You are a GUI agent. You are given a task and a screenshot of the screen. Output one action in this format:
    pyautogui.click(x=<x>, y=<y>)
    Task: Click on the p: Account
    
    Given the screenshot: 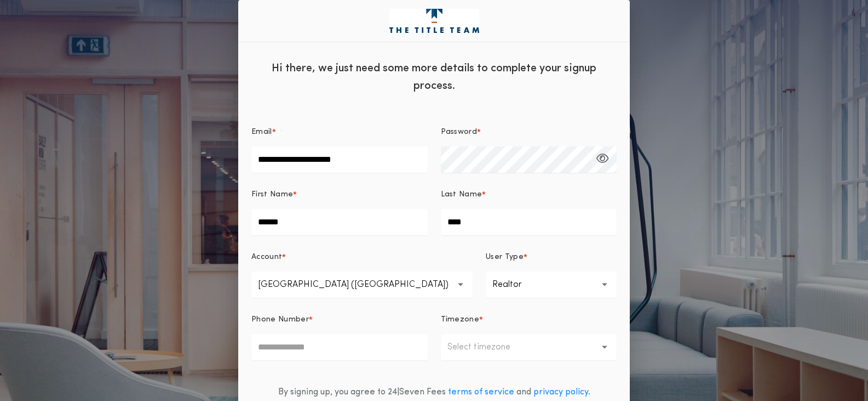 What is the action you would take?
    pyautogui.click(x=267, y=257)
    